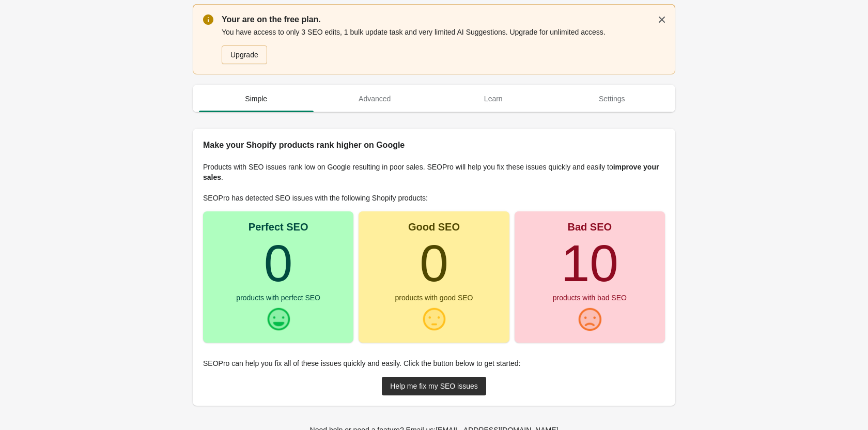 The height and width of the screenshot is (430, 868). Describe the element at coordinates (434, 198) in the screenshot. I see `p: SEOPro has detected SEO issues with the following Shopify products:` at that location.